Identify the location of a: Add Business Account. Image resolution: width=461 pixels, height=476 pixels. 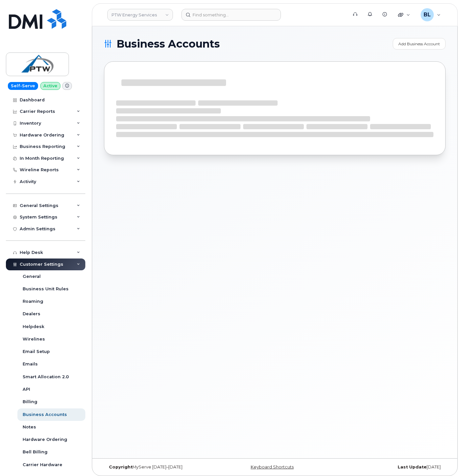
(419, 44).